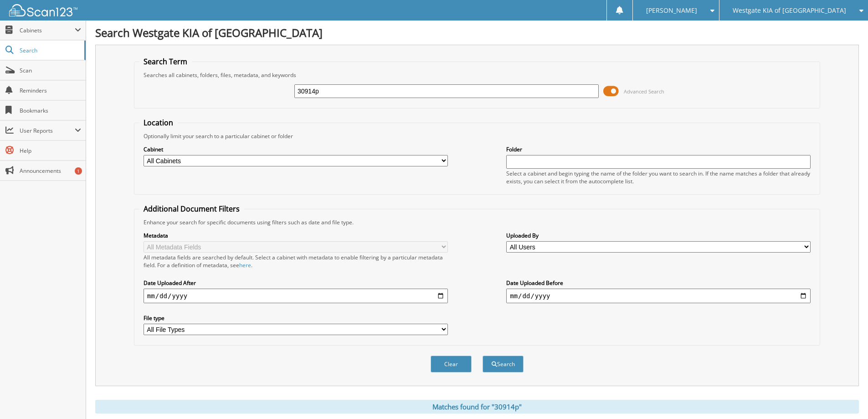 This screenshot has height=419, width=868. What do you see at coordinates (296, 235) in the screenshot?
I see `label: Metadata` at bounding box center [296, 235].